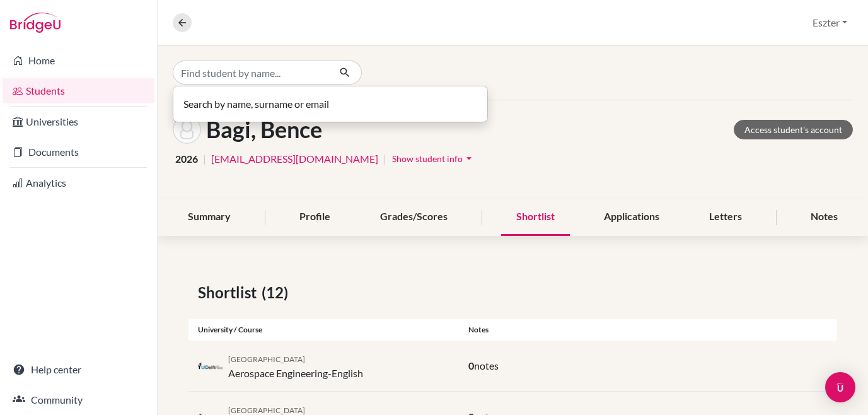  I want to click on div: Letters, so click(726, 217).